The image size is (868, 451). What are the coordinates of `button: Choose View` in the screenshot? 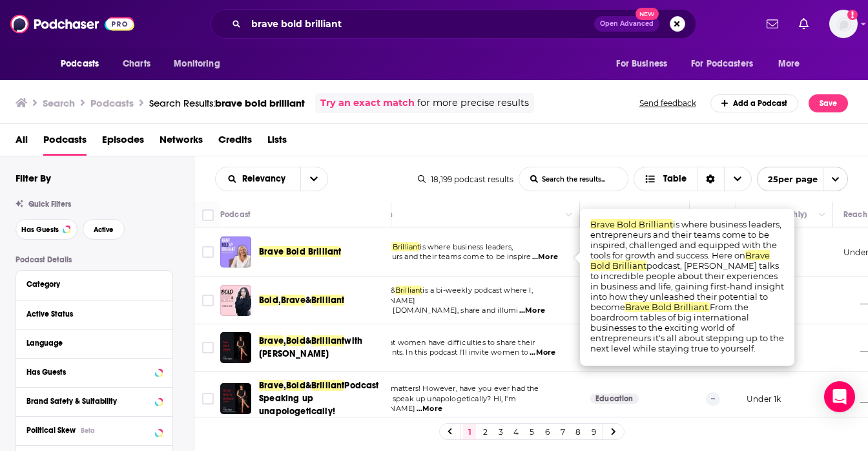 It's located at (692, 179).